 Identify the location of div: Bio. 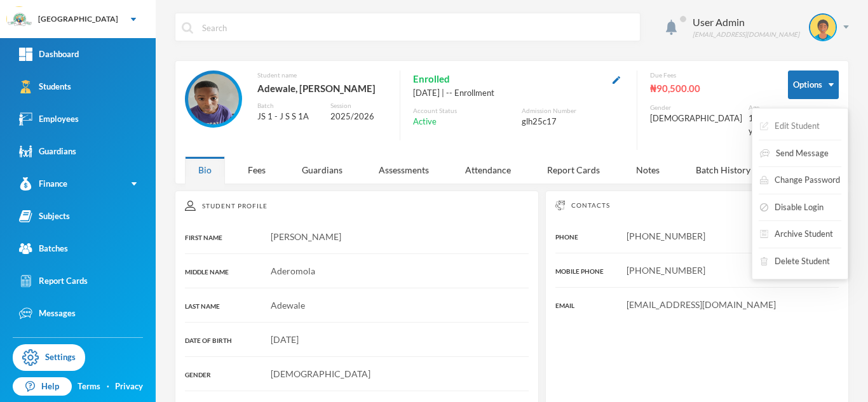
(204, 170).